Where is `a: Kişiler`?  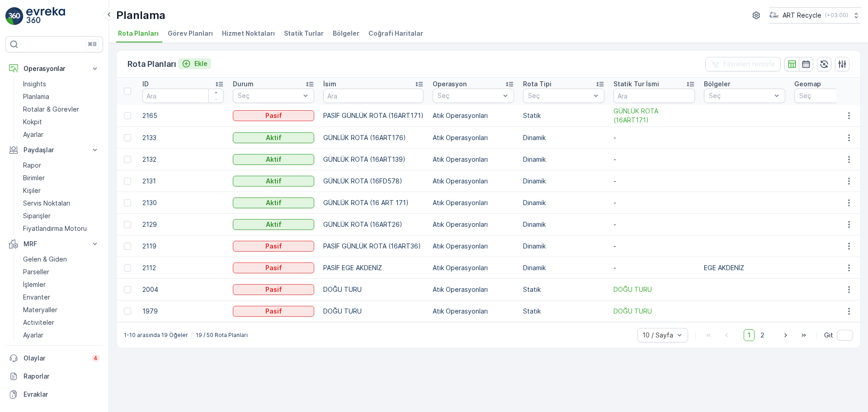 a: Kişiler is located at coordinates (61, 190).